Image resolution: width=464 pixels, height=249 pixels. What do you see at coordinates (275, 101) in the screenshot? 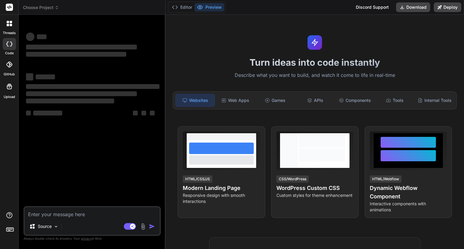
I see `div: Games` at bounding box center [275, 101].